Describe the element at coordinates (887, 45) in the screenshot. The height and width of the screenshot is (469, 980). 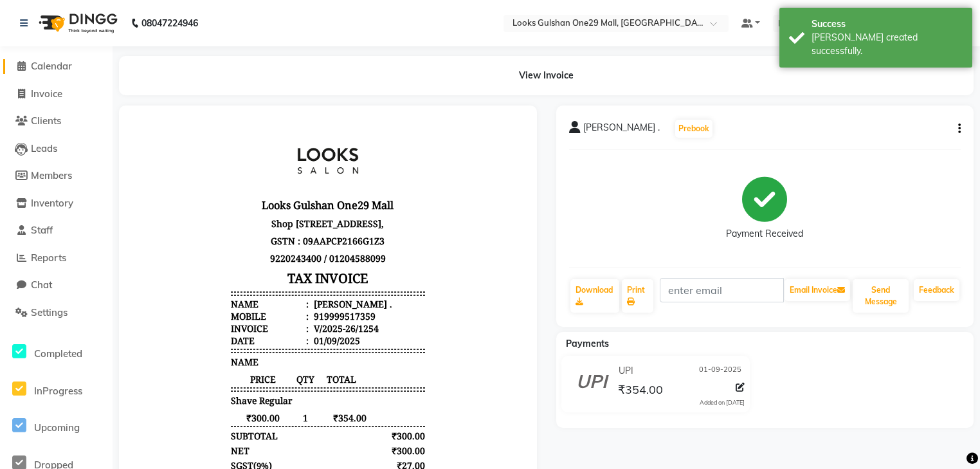
I see `div: Bill created successfully.` at that location.